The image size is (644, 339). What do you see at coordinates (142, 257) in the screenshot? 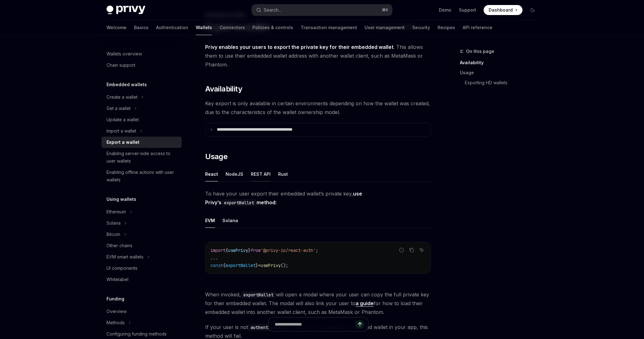
I see `button: Toggle EVM smart wallets section` at bounding box center [142, 257].